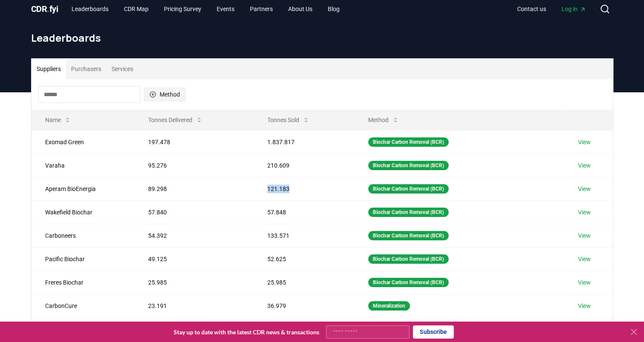 The image size is (644, 342). What do you see at coordinates (83, 189) in the screenshot?
I see `td: Aperam BioEnergia` at bounding box center [83, 189].